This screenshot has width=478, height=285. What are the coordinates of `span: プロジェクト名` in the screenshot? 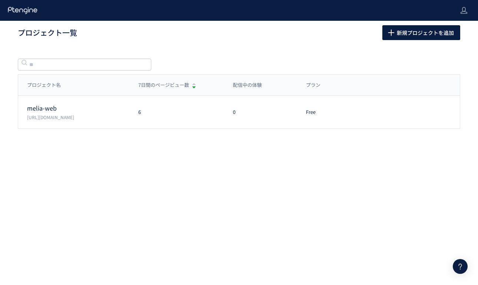 It's located at (44, 85).